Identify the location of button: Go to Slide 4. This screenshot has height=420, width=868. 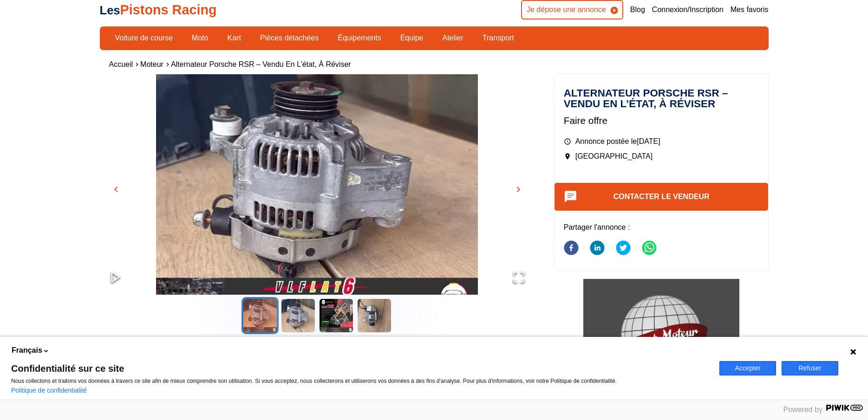
(374, 316).